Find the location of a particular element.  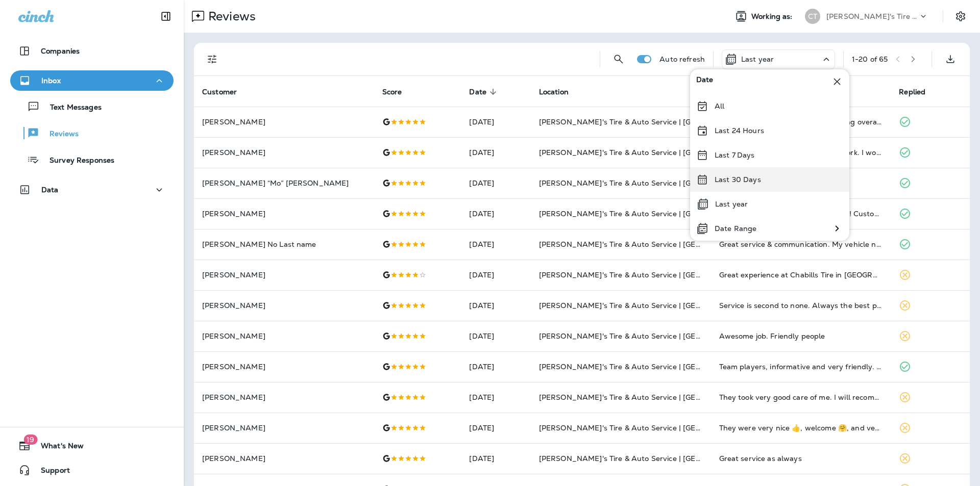

div: Awesome job. Friendly people is located at coordinates (800, 336).